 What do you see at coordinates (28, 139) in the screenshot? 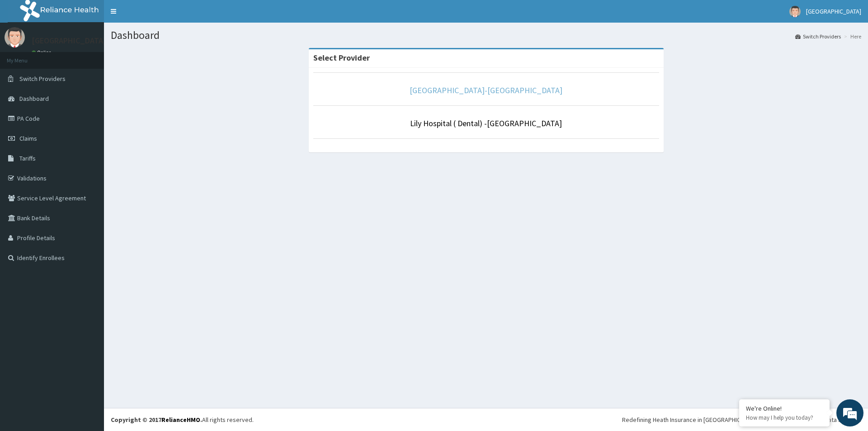
I see `span: Claims` at bounding box center [28, 139].